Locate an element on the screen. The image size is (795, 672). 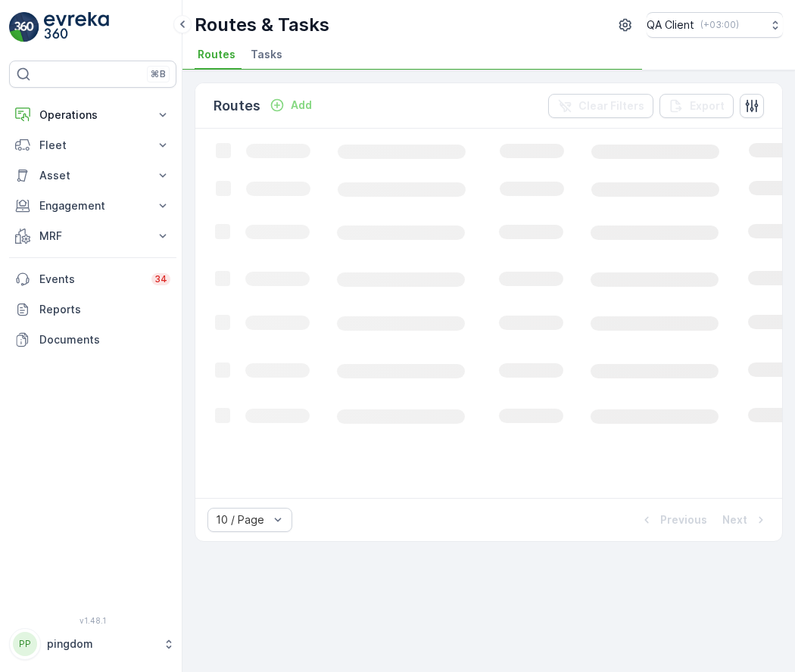
p: Routes & Tasks is located at coordinates (262, 25).